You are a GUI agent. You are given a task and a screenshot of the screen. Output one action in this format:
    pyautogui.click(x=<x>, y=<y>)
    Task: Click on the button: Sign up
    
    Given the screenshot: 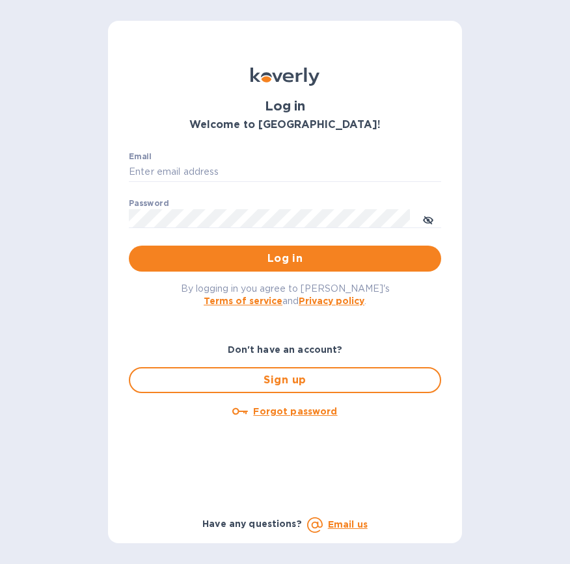 What is the action you would take?
    pyautogui.click(x=285, y=380)
    